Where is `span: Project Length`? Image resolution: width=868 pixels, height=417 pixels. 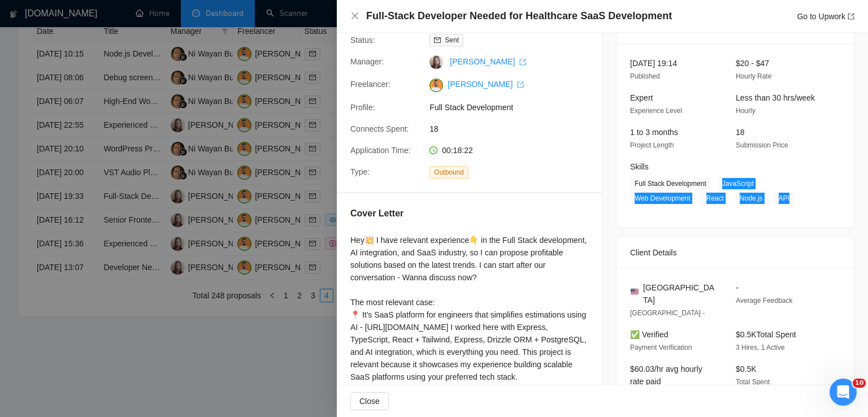 span: Project Length is located at coordinates (651, 145).